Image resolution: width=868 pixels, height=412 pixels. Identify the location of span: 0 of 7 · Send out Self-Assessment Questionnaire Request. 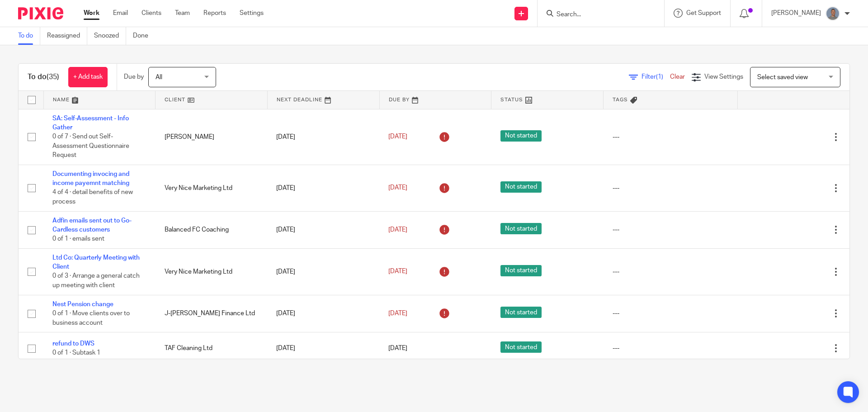
(91, 146).